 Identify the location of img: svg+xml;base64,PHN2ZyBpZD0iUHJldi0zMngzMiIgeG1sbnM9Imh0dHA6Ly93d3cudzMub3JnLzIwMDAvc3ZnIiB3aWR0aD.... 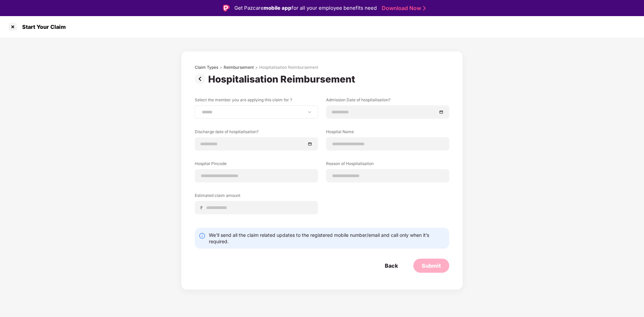
(202, 79).